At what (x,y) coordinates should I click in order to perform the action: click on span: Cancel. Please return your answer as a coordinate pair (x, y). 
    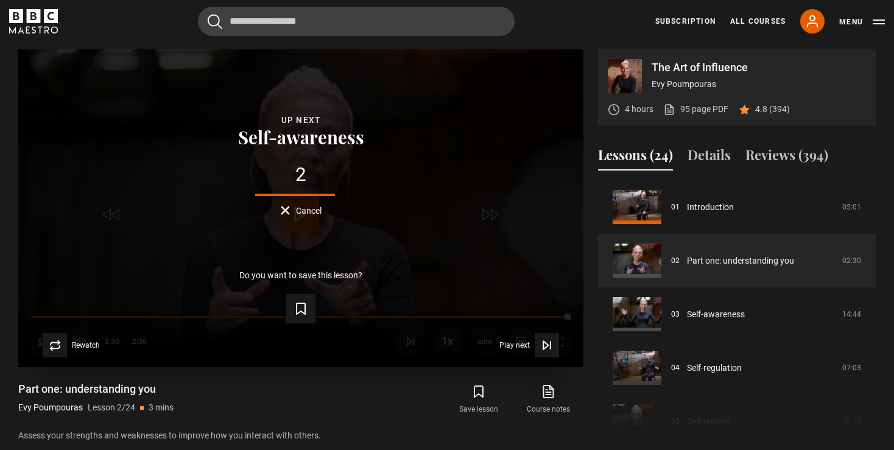
    Looking at the image, I should click on (309, 211).